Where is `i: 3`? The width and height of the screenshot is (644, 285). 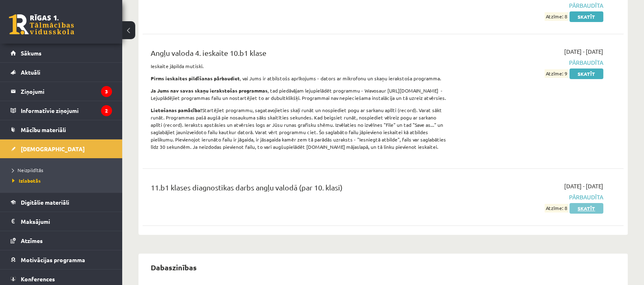 i: 3 is located at coordinates (106, 91).